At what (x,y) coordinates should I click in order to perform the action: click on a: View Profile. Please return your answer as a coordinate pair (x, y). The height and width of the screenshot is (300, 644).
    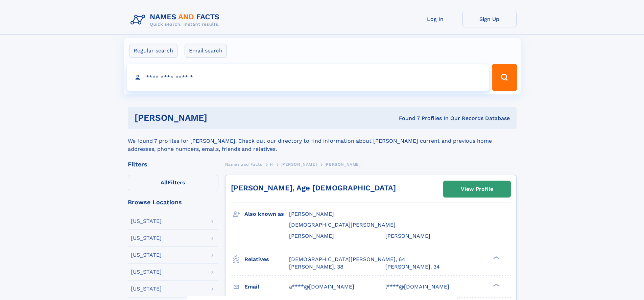
    Looking at the image, I should click on (477, 189).